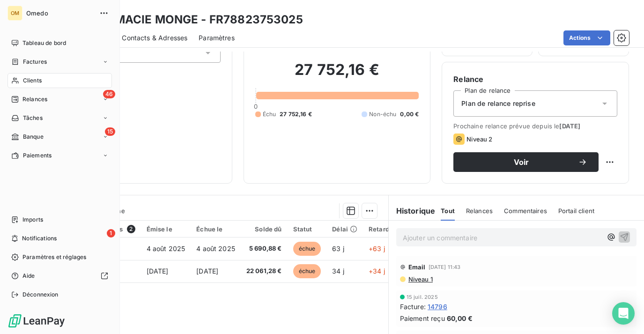 This screenshot has width=644, height=334. I want to click on div: Échue le, so click(215, 230).